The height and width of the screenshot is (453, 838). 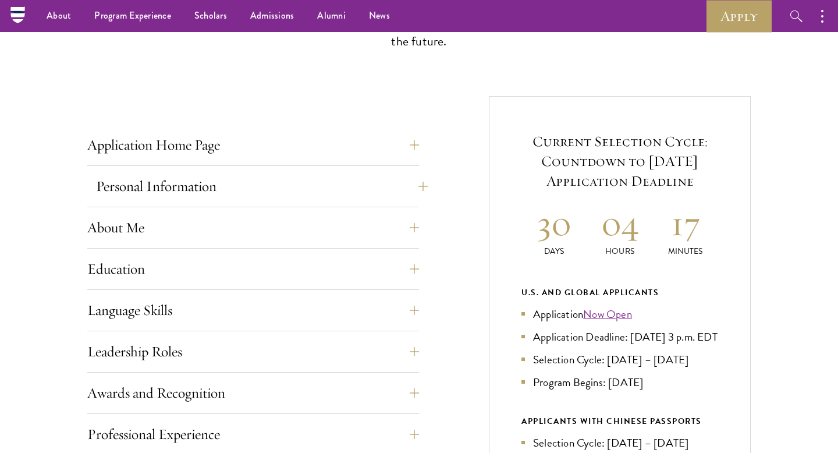 I want to click on button: About Me, so click(x=253, y=227).